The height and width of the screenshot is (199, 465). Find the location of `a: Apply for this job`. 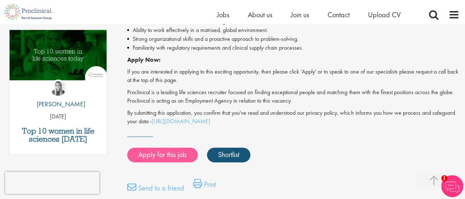

a: Apply for this job is located at coordinates (162, 155).